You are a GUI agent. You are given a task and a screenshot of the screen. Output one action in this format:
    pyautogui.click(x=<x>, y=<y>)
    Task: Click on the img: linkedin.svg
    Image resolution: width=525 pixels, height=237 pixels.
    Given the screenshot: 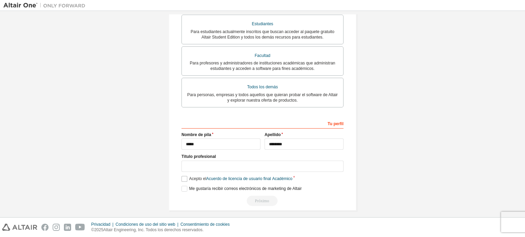 What is the action you would take?
    pyautogui.click(x=67, y=227)
    